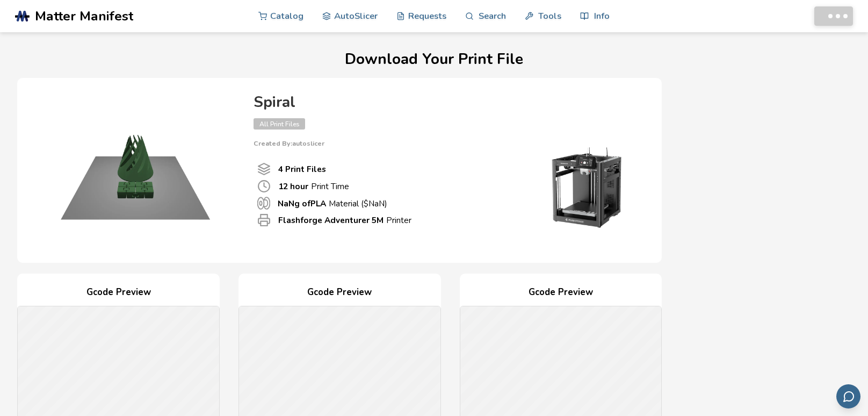 Image resolution: width=868 pixels, height=416 pixels. I want to click on h1: Download Your Print File, so click(433, 59).